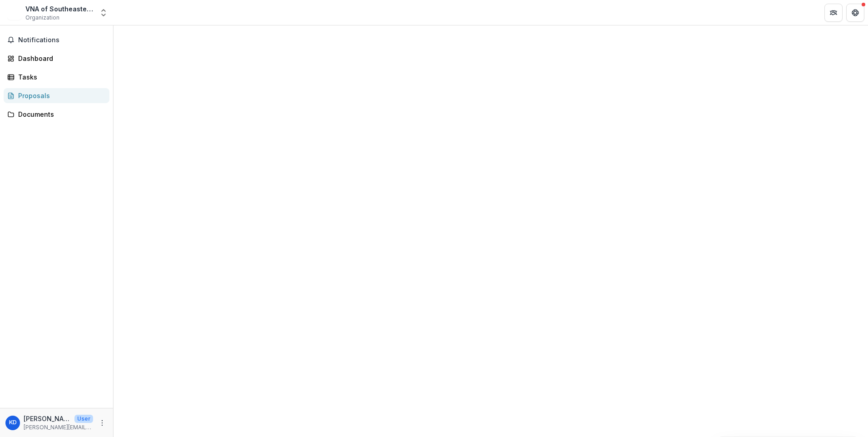 Image resolution: width=868 pixels, height=437 pixels. Describe the element at coordinates (60, 95) in the screenshot. I see `div: Proposals` at that location.